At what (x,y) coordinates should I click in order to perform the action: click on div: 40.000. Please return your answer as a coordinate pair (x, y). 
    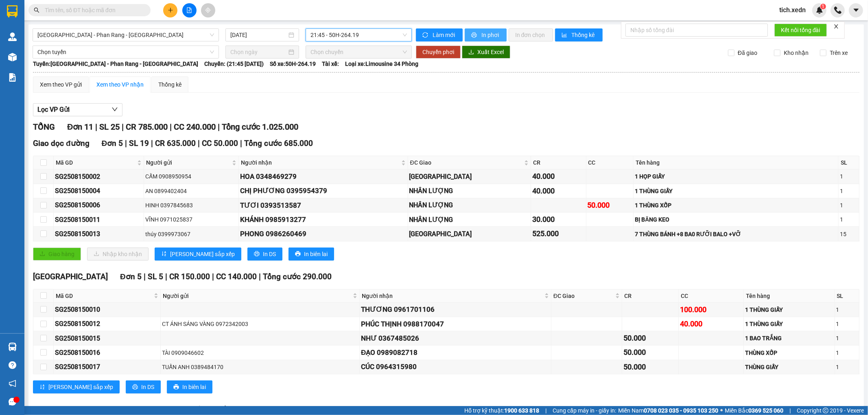
    Looking at the image, I should click on (558, 191).